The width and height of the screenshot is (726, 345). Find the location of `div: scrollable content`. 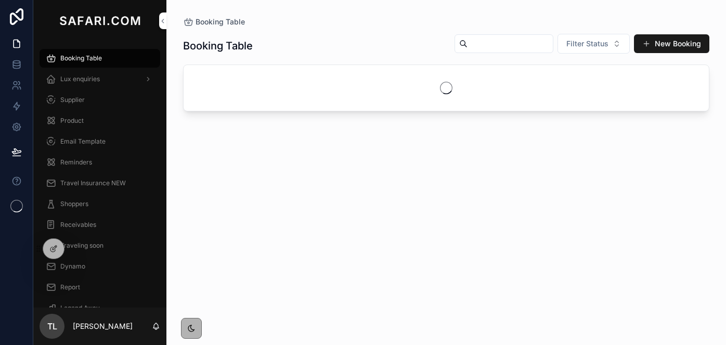

div: scrollable content is located at coordinates (100, 174).